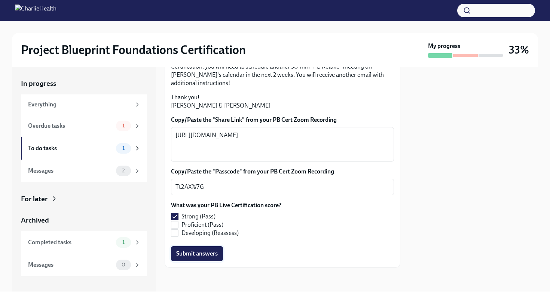 This screenshot has height=299, width=550. Describe the element at coordinates (79, 104) in the screenshot. I see `div: Everything` at that location.